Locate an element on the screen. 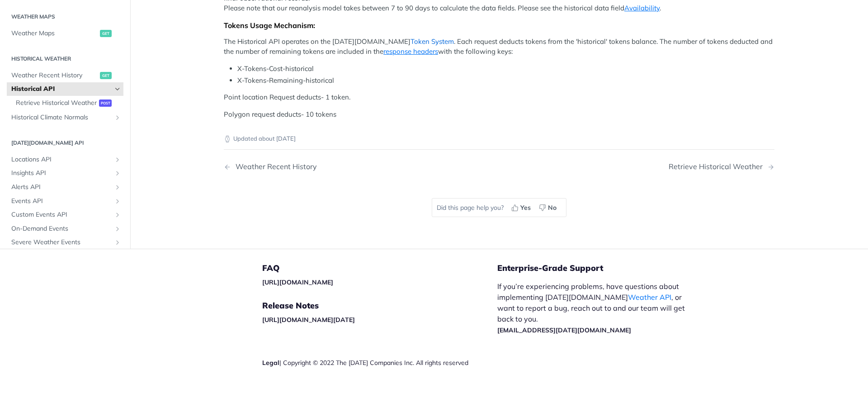 The width and height of the screenshot is (868, 412). div: Tokens Usage Mechanism: is located at coordinates (499, 25).